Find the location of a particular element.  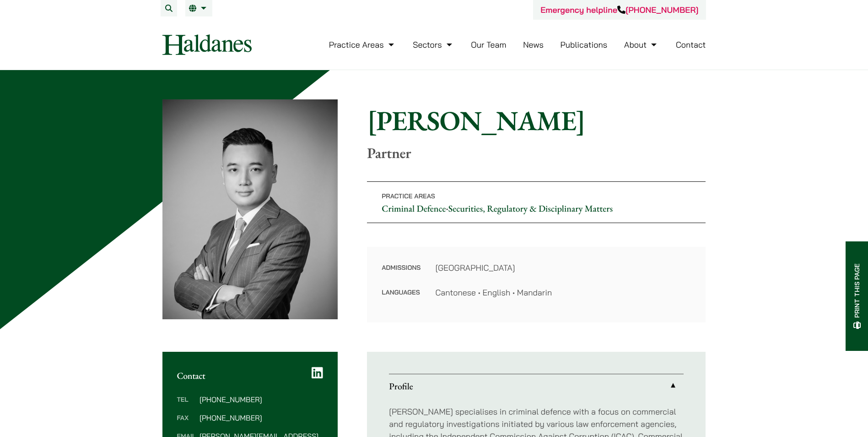

dt: Tel is located at coordinates (186, 405).